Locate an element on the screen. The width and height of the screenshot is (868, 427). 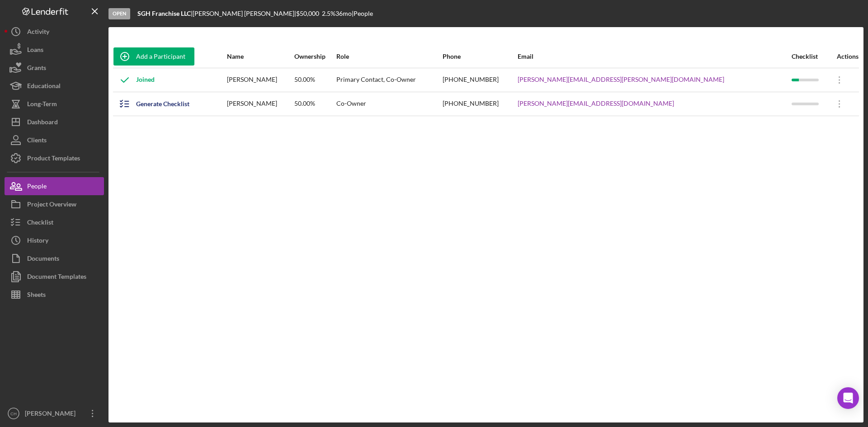
div: History is located at coordinates (37, 242).